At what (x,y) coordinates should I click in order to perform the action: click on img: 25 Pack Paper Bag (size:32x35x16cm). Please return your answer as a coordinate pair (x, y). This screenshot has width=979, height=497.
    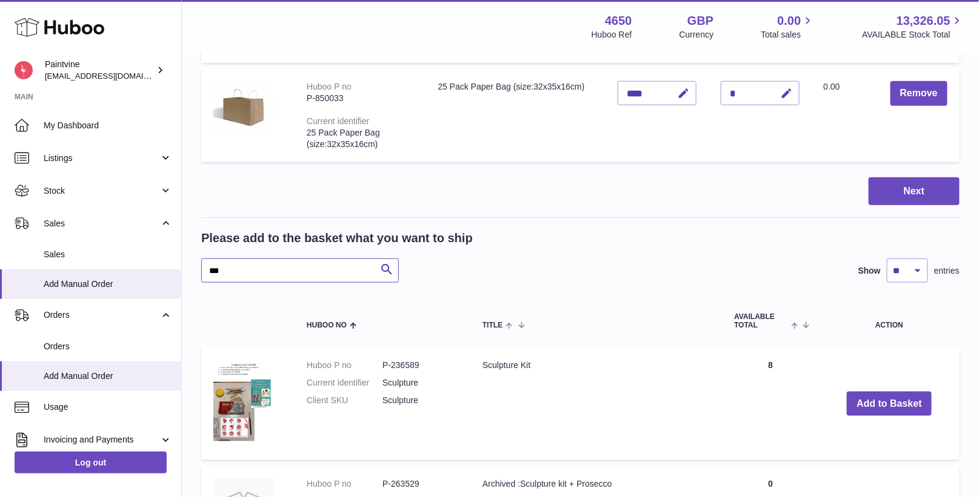
    Looking at the image, I should click on (244, 108).